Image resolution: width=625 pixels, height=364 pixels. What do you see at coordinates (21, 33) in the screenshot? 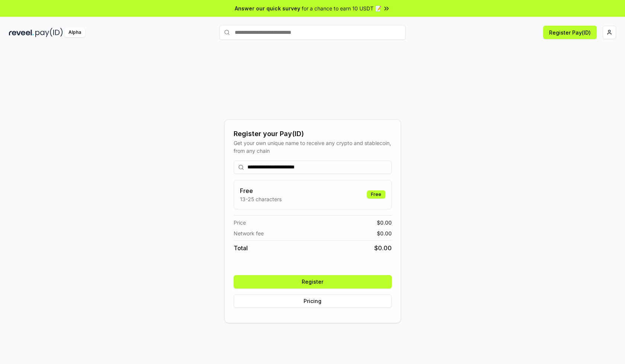
I see `img: reveel_dark` at bounding box center [21, 33].